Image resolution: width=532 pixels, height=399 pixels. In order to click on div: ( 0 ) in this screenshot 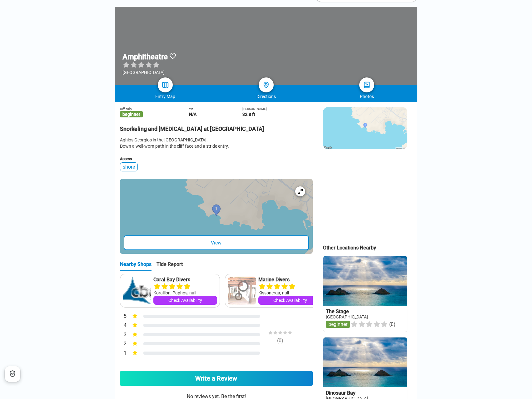, I will do `click(280, 340)`.